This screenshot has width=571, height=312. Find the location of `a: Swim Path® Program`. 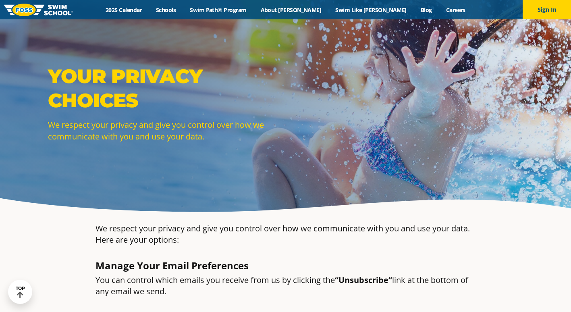

a: Swim Path® Program is located at coordinates (218, 10).